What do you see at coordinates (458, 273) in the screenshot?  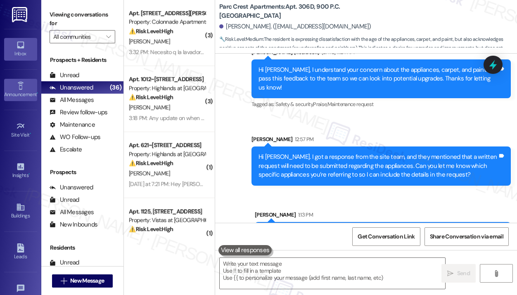 I see `button: Send` at bounding box center [458, 273].